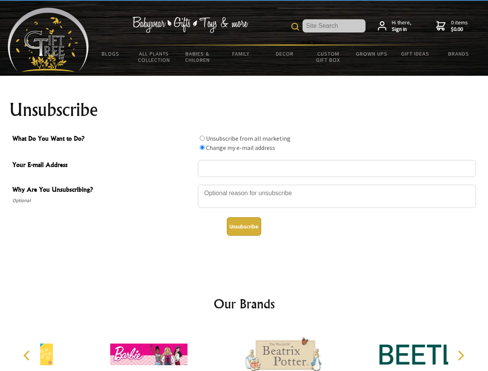 The width and height of the screenshot is (488, 371). What do you see at coordinates (48, 40) in the screenshot?
I see `img: Babyware - Gifts - Toys and more...` at bounding box center [48, 40].